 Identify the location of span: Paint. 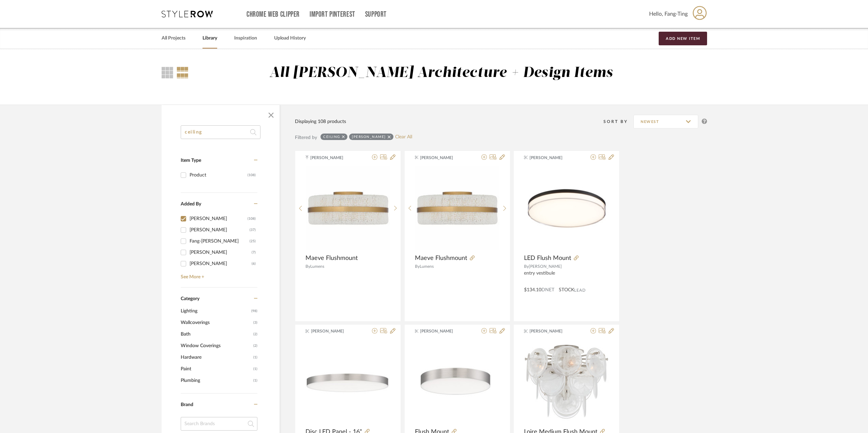
(216, 369).